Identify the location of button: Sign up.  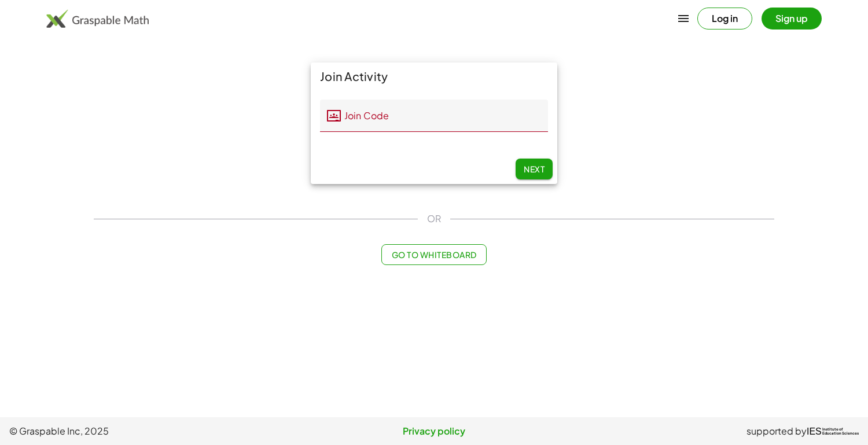
(791, 19).